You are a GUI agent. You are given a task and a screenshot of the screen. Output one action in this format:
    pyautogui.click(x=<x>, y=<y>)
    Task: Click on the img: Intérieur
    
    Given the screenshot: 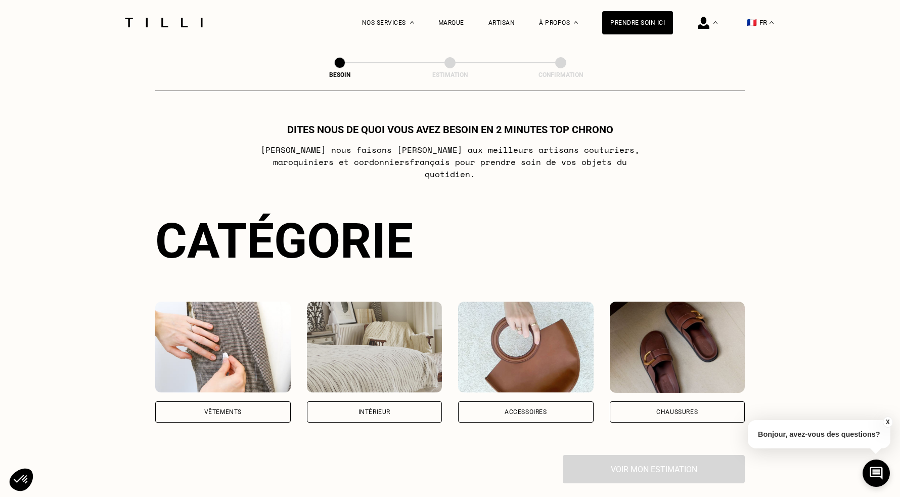 What is the action you would take?
    pyautogui.click(x=375, y=347)
    